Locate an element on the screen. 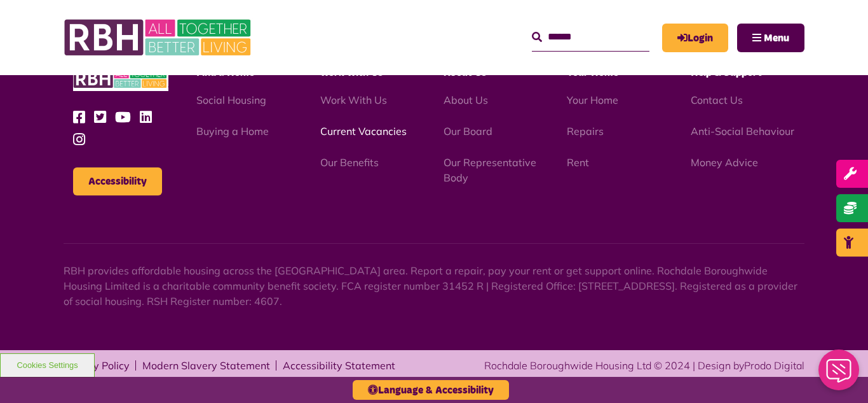  a: Work With Us is located at coordinates (353, 100).